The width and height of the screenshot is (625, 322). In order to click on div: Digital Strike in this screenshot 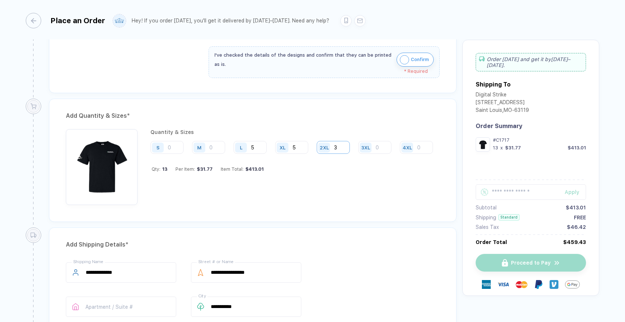, I will do `click(502, 95)`.